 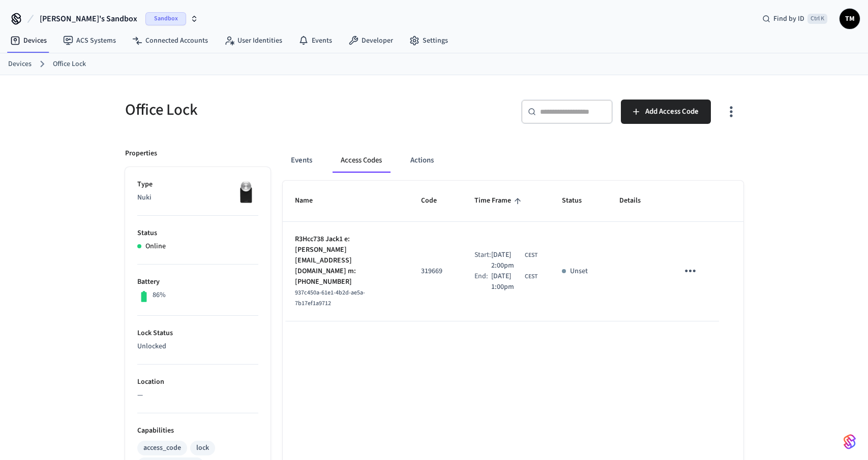 I want to click on button: Actions, so click(x=422, y=160).